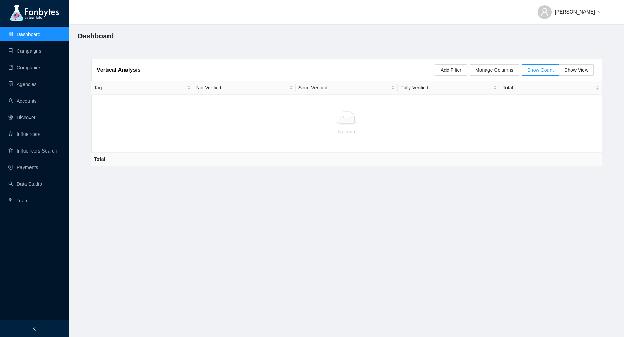 Image resolution: width=624 pixels, height=337 pixels. I want to click on span: down, so click(600, 12).